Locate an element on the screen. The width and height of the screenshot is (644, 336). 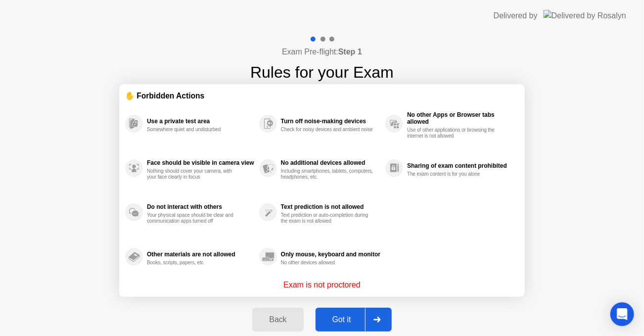
div: Your physical space should be clear and communication apps turned off is located at coordinates (194, 218).